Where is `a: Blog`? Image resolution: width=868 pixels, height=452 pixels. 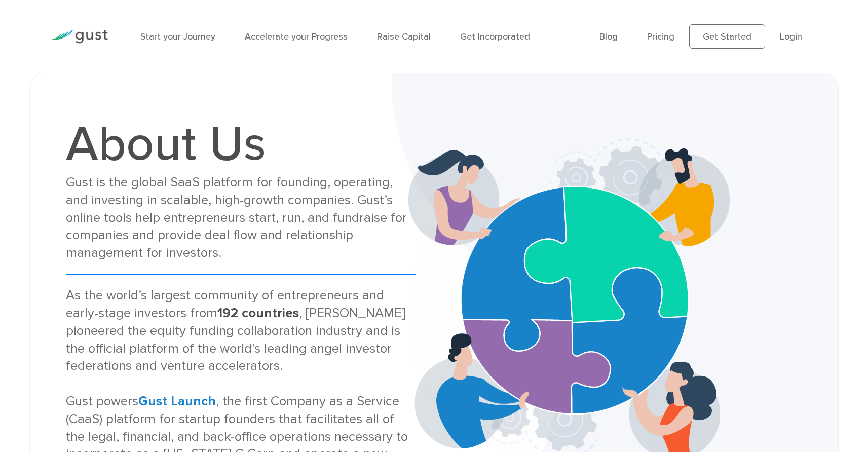 a: Blog is located at coordinates (608, 37).